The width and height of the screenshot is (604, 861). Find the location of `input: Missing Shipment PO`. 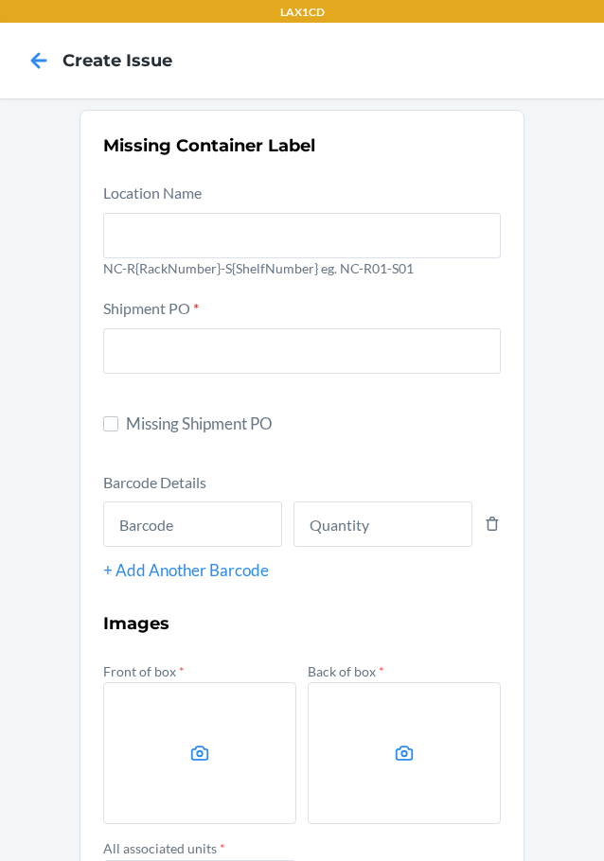

input: Missing Shipment PO is located at coordinates (111, 424).